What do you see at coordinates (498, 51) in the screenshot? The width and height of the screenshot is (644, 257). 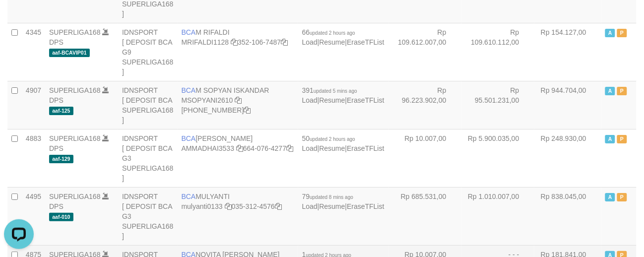 I see `td: Rp 109.610.112,00` at bounding box center [498, 51].